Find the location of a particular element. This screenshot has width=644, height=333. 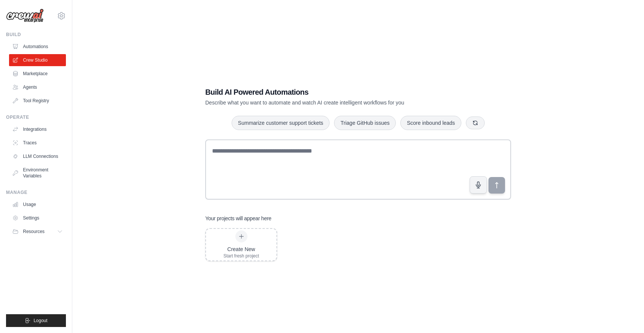

p: Describe what you want to automate and watch AI create intelligent workflows for you is located at coordinates (331, 103).